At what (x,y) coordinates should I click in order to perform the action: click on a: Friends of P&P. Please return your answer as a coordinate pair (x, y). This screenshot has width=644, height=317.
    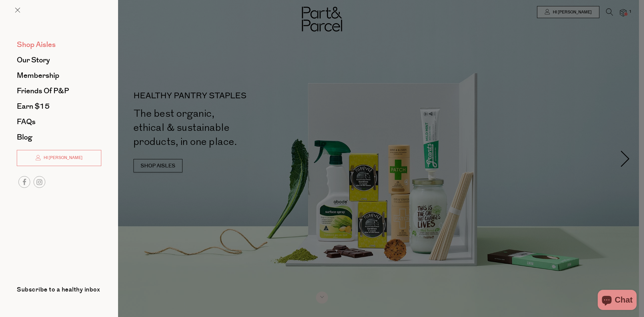
    Looking at the image, I should click on (59, 91).